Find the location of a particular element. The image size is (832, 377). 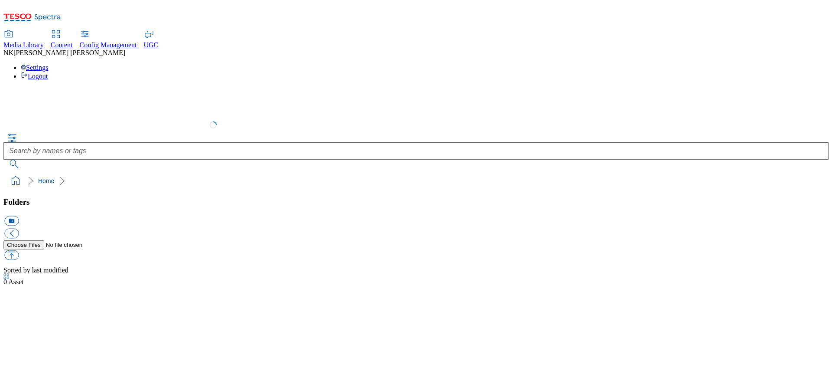

span: Content is located at coordinates (62, 45).